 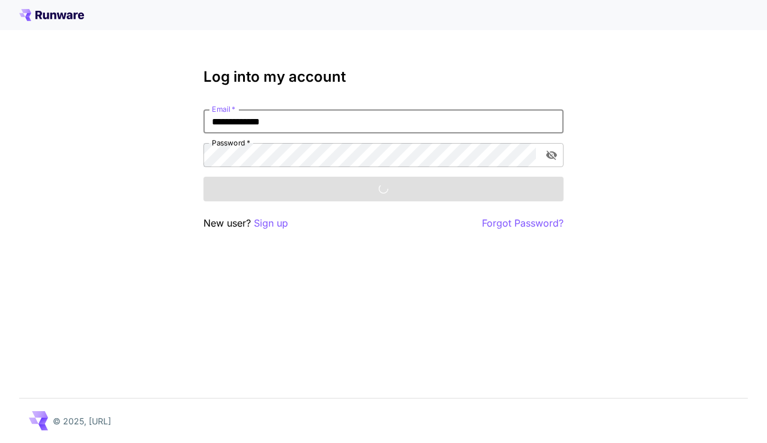 I want to click on button: toggle password visibility, so click(x=552, y=155).